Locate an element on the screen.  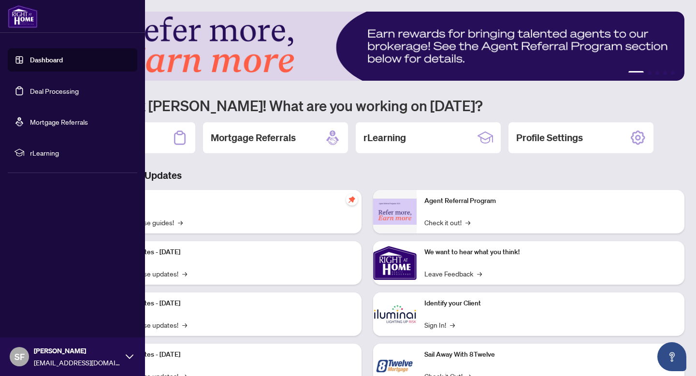
span: rLearning is located at coordinates (80, 153).